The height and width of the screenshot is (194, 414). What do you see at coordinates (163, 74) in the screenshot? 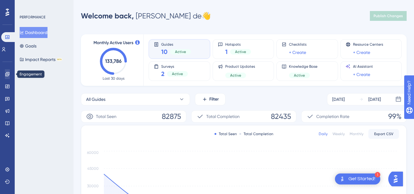
I see `span: 2` at bounding box center [163, 74].